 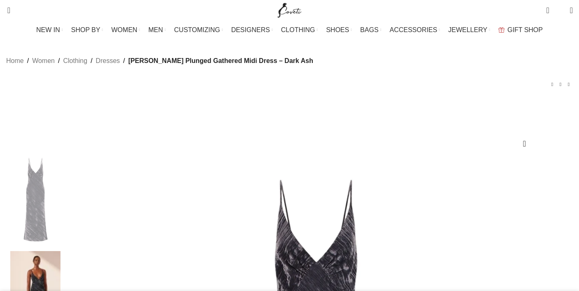 What do you see at coordinates (369, 30) in the screenshot?
I see `span: BAGS` at bounding box center [369, 30].